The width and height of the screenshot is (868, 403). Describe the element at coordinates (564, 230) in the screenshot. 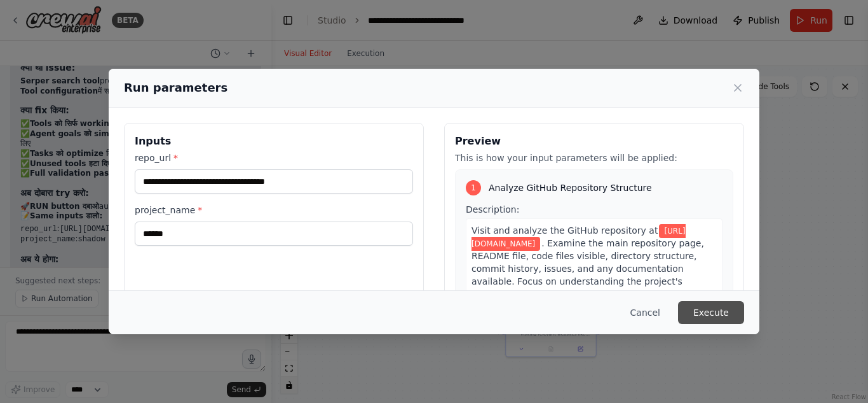

I see `span: Visit and analyze the GitHub repository at` at that location.